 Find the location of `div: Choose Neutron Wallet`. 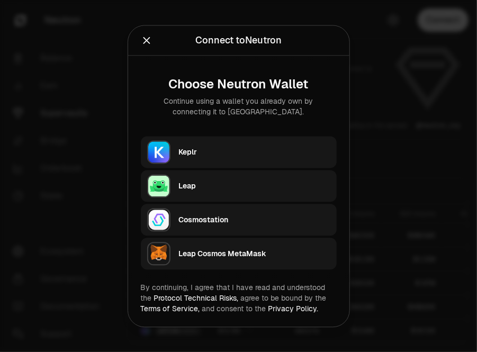

div: Choose Neutron Wallet is located at coordinates (239, 84).